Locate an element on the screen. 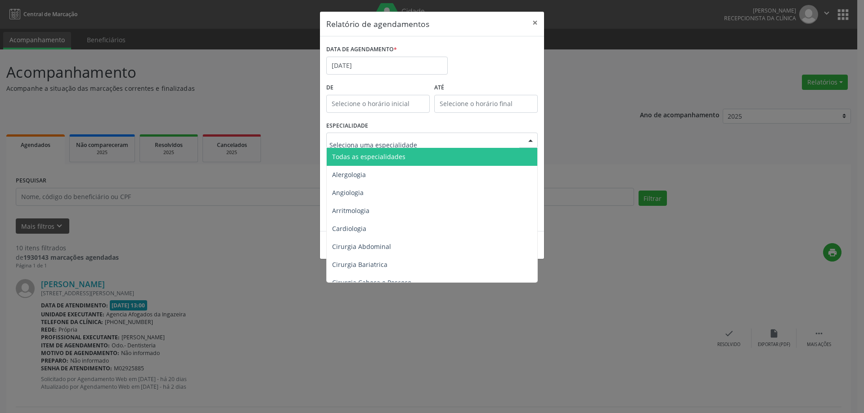 Image resolution: width=864 pixels, height=413 pixels. span: Todas as especialidades is located at coordinates (368, 157).